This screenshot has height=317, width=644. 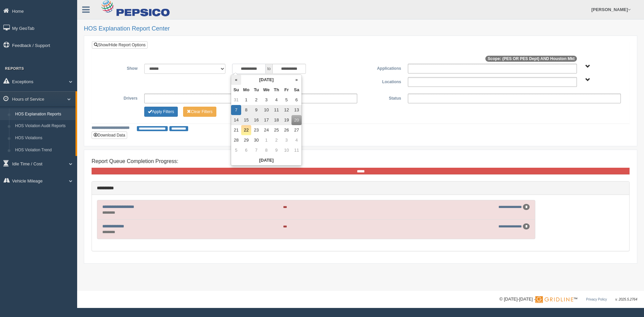 What do you see at coordinates (531, 59) in the screenshot?
I see `span: Scope: (PES OR PES Dept) AND Houston Mkt` at bounding box center [531, 59].